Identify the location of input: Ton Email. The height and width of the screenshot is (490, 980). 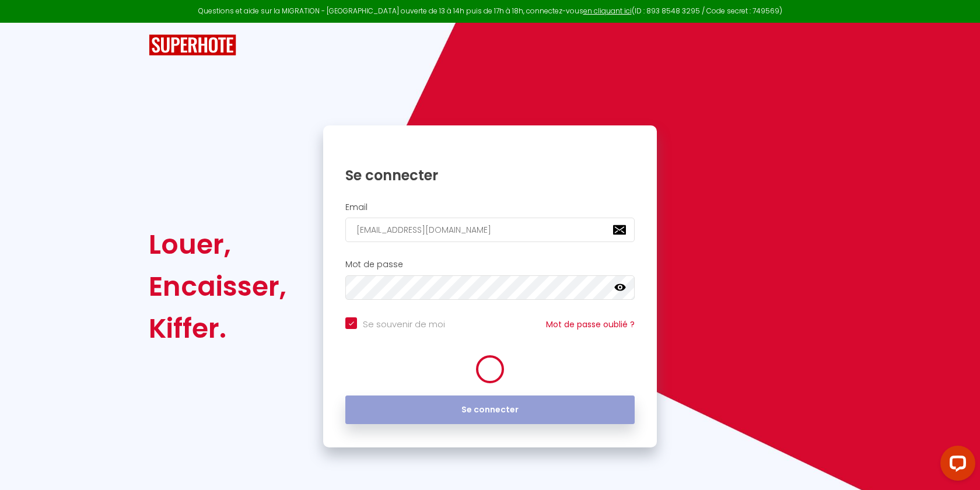
(490, 230).